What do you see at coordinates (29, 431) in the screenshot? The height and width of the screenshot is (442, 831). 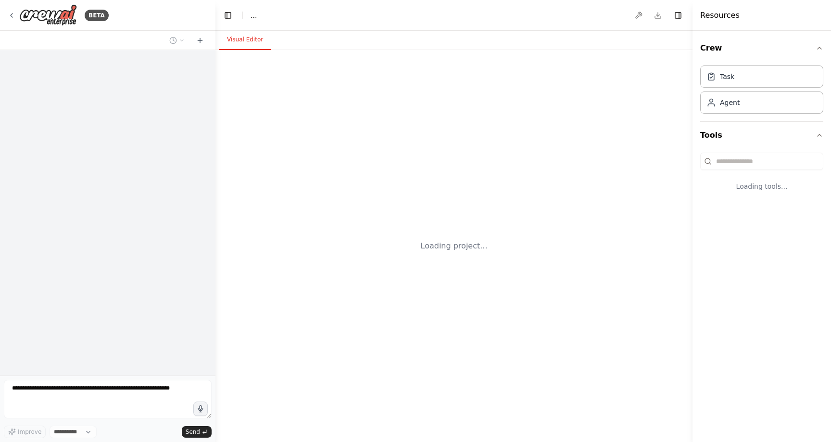 I see `span: Improve` at bounding box center [29, 431].